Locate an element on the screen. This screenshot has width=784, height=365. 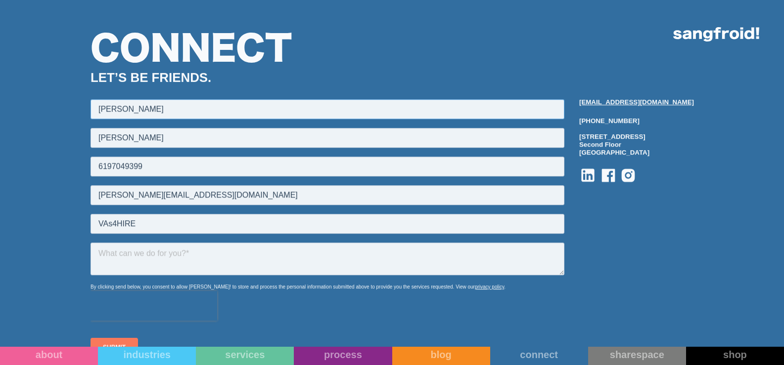
a: blog is located at coordinates (441, 356).